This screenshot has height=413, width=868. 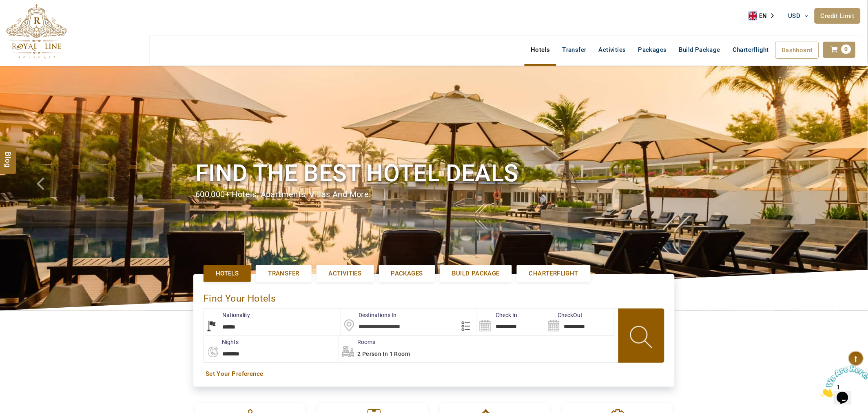 I want to click on a: Set Your Preference, so click(x=434, y=373).